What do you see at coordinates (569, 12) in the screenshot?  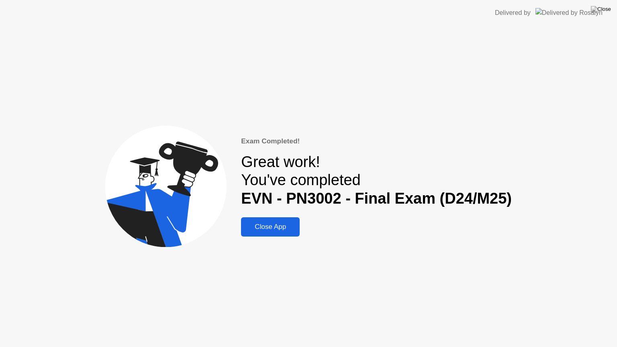 I see `img: Delivered by Rosalyn` at bounding box center [569, 12].